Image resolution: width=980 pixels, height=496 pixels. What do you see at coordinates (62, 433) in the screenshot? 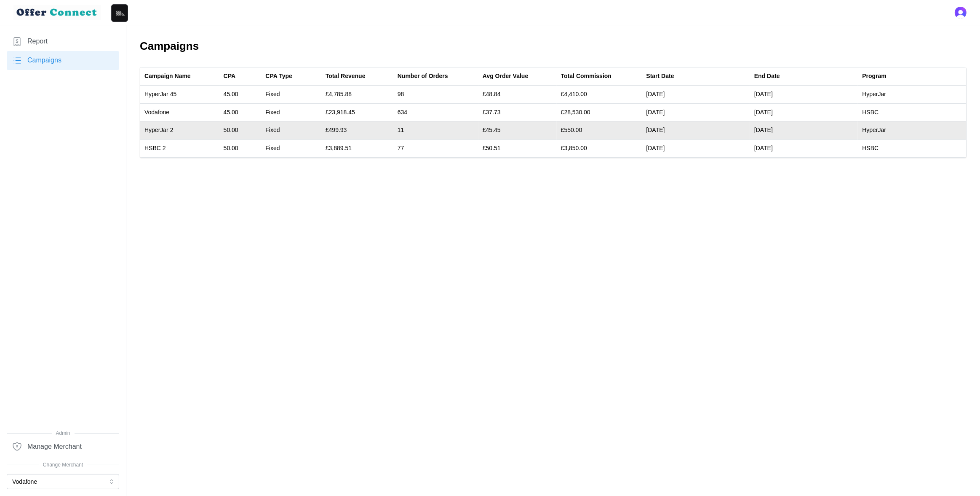
I see `span: Admin` at bounding box center [62, 433].